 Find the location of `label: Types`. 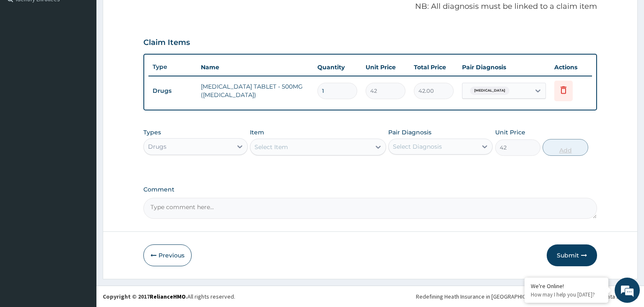

label: Types is located at coordinates (152, 133).